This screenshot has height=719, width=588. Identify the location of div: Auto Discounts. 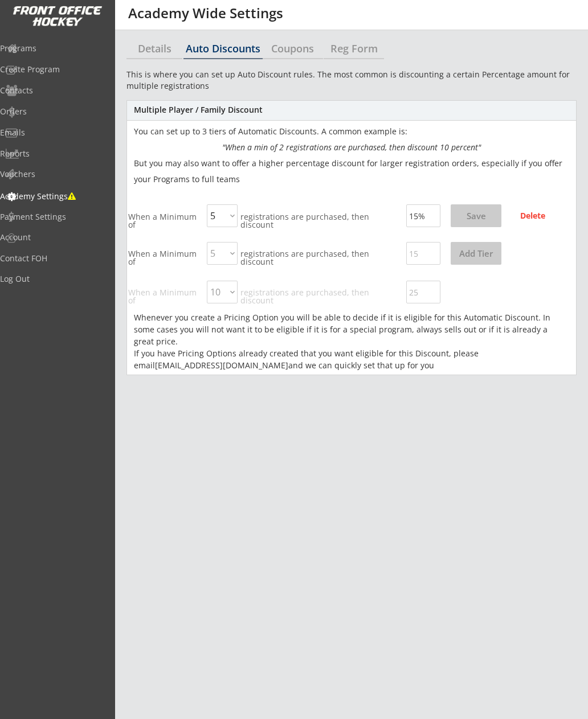
(223, 48).